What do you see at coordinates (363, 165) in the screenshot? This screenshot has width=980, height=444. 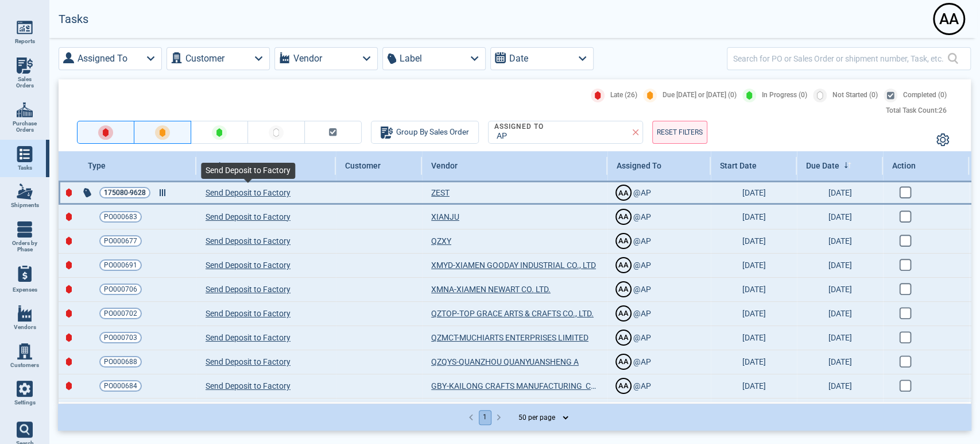 I see `span: Customer` at bounding box center [363, 165].